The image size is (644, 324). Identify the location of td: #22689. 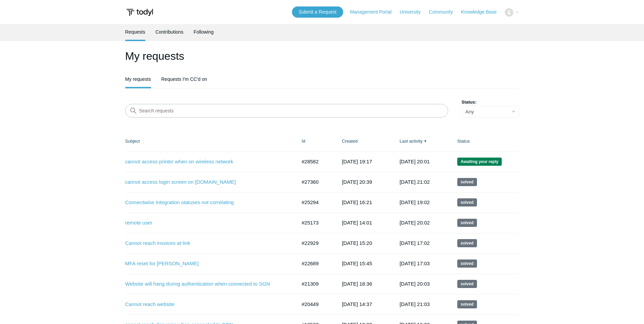
(315, 264).